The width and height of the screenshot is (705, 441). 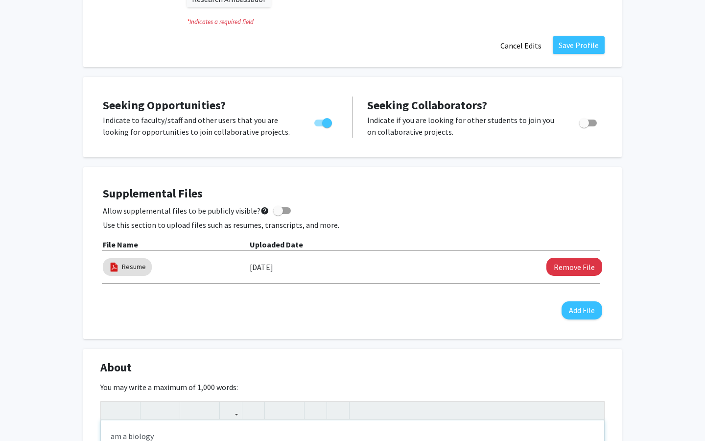 I want to click on a: Resume, so click(x=134, y=266).